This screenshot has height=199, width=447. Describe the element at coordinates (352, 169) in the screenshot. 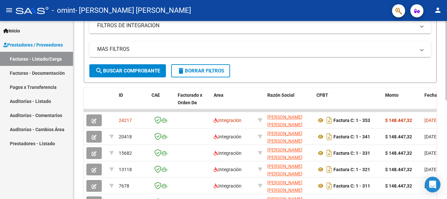

I see `strong: Factura C: 1 - 321` at that location.